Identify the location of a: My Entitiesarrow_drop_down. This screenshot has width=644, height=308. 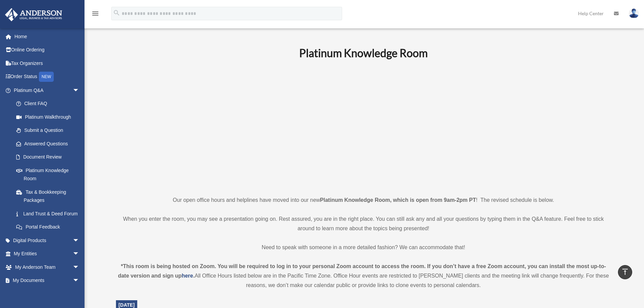
(47, 254).